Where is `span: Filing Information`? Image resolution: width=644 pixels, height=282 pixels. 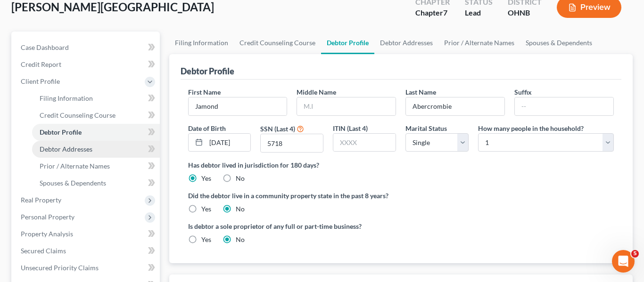
span: Filing Information is located at coordinates (66, 98).